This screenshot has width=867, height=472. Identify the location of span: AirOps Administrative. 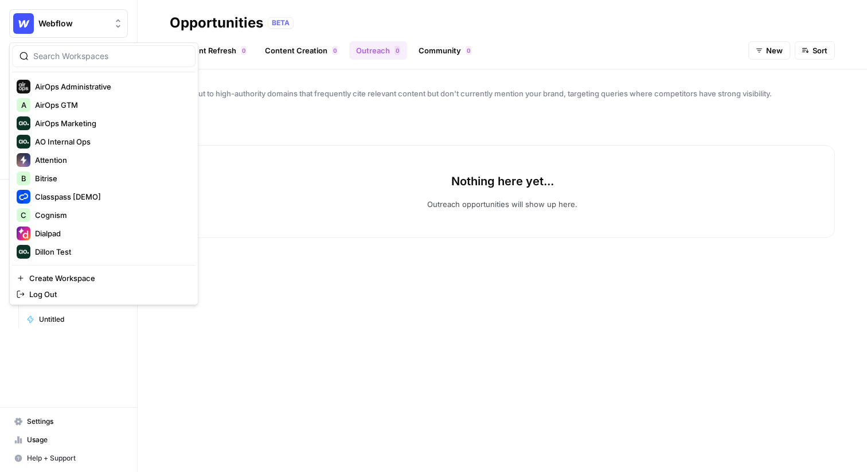
(111, 87).